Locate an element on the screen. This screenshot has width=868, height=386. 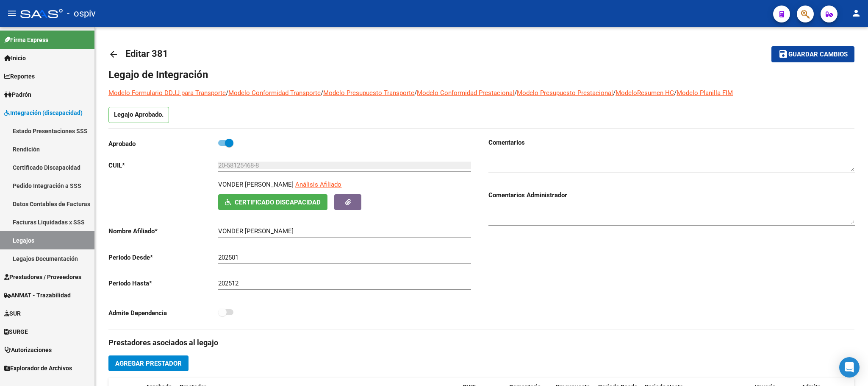
h3: Comentarios is located at coordinates (671, 143).